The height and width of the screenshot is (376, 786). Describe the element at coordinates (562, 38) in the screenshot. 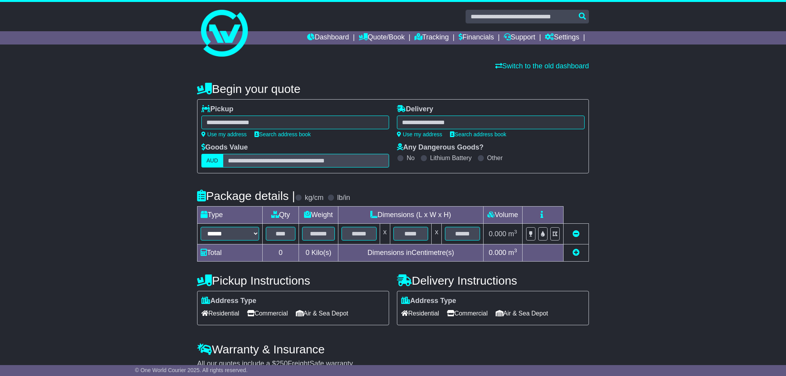

I see `a: Settings` at that location.